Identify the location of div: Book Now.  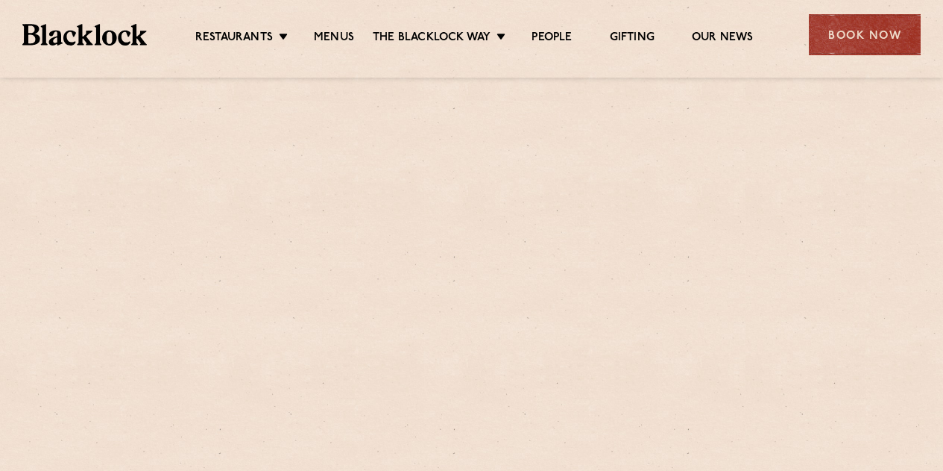
(865, 34).